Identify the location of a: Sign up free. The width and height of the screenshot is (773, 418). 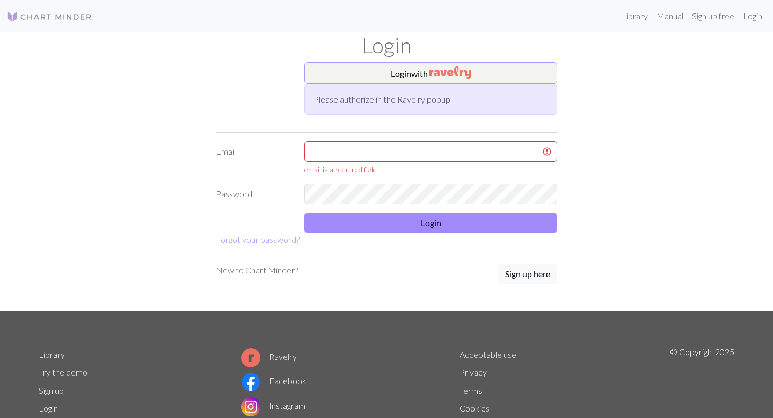
(713, 16).